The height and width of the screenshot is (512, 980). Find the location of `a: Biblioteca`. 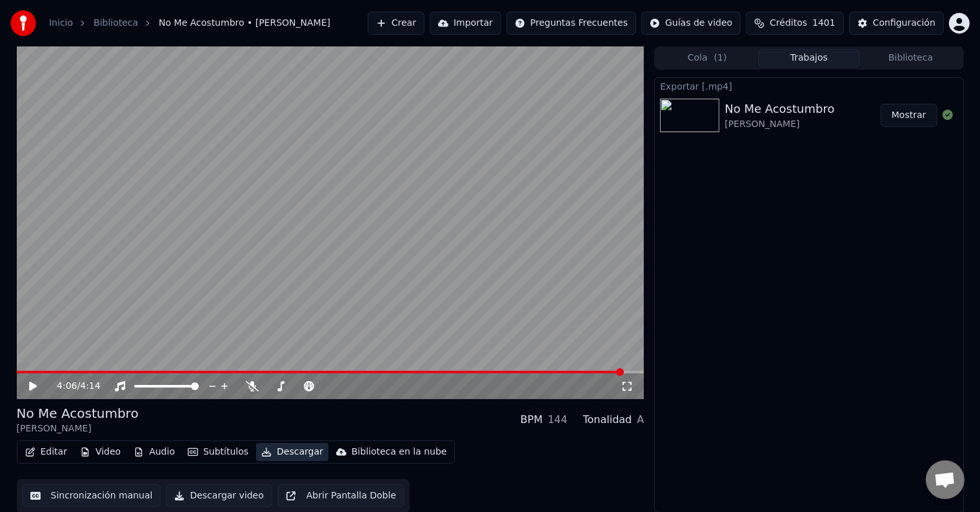

a: Biblioteca is located at coordinates (116, 24).